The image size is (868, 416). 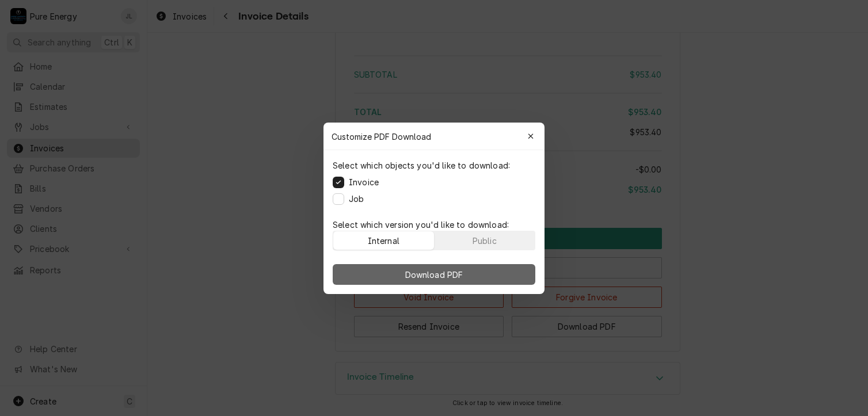 I want to click on div: Customize PDF Download, so click(x=434, y=137).